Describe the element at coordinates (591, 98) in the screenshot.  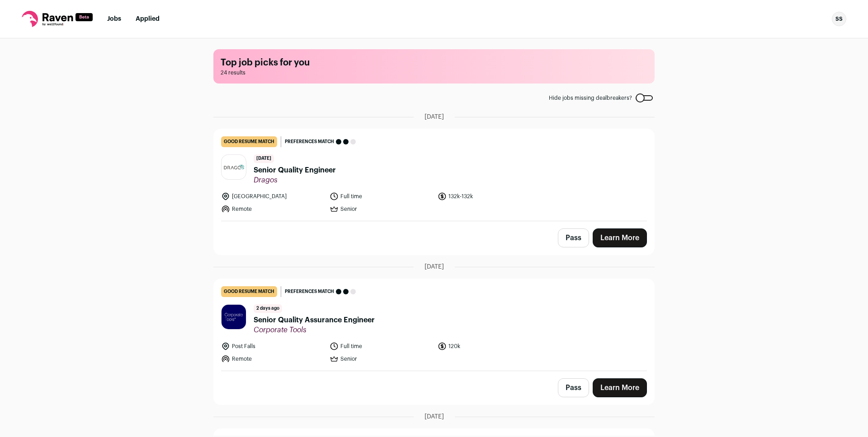
I see `span: Hide jobs missing dealbreakers?` at that location.